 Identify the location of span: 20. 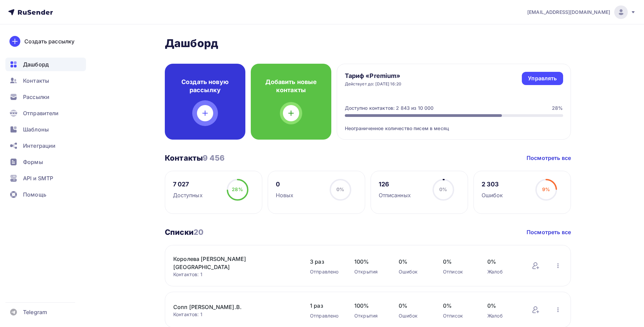
(198, 232).